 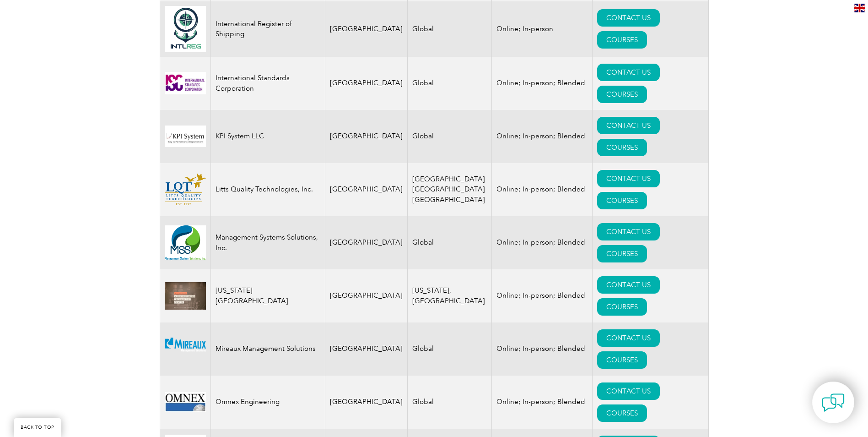 I want to click on img: 12b9a102-445f-eb11-a812-00224814f89d-logo.png, so click(x=185, y=349).